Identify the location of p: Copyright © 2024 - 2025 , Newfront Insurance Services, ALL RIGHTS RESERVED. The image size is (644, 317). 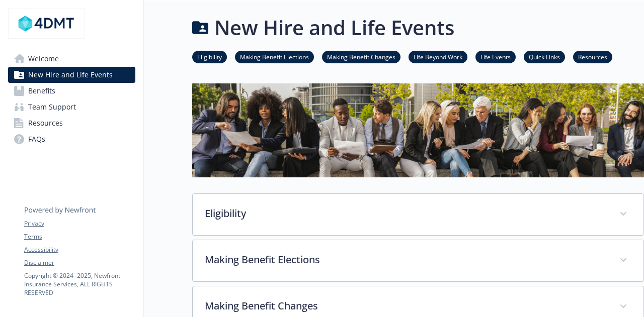
(79, 284).